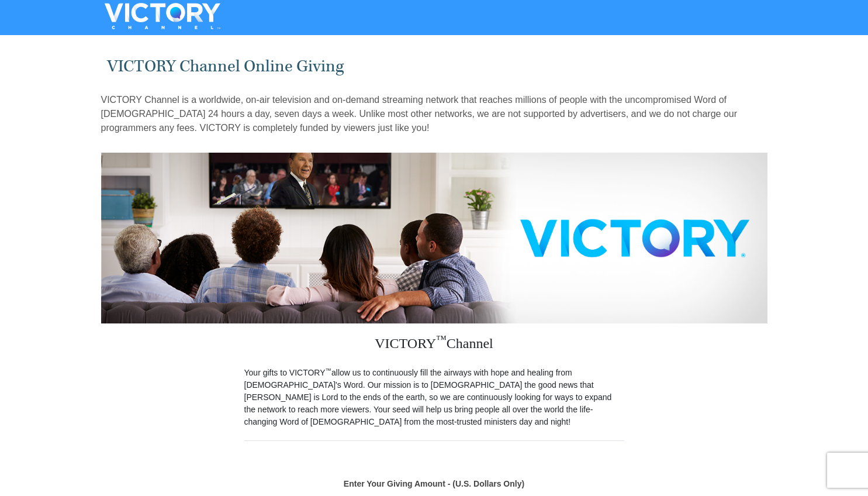  What do you see at coordinates (434, 66) in the screenshot?
I see `h1: VICTORY Channel Online Giving` at bounding box center [434, 66].